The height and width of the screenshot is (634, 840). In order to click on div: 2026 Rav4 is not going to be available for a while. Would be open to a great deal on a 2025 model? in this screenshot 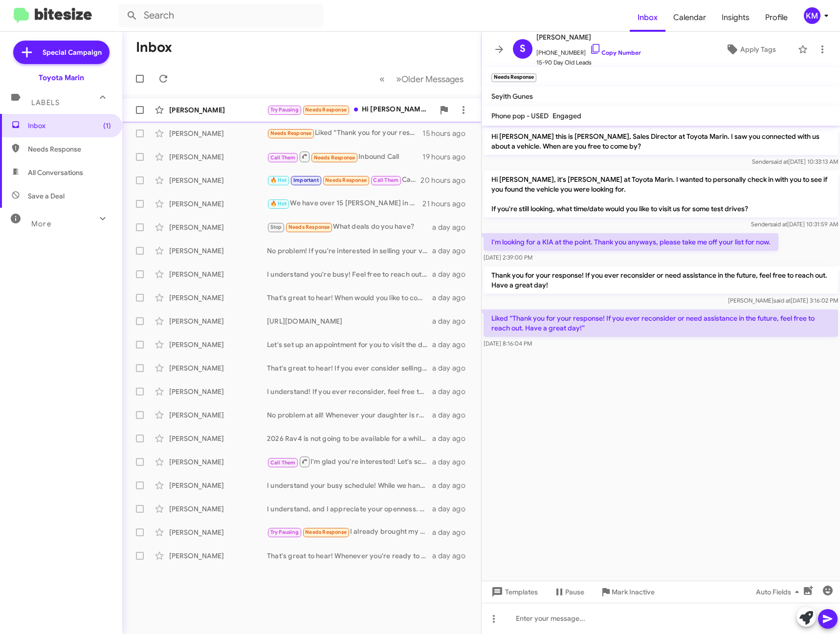, I will do `click(349, 438)`.